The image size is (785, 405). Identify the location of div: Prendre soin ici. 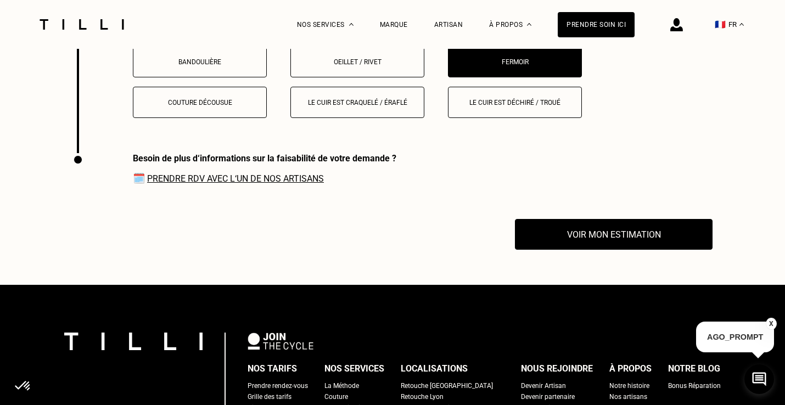
(596, 25).